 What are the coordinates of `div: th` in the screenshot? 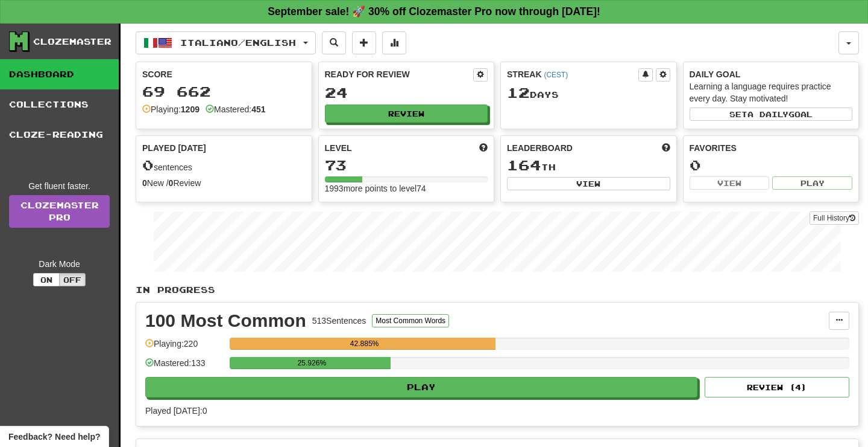 It's located at (589, 166).